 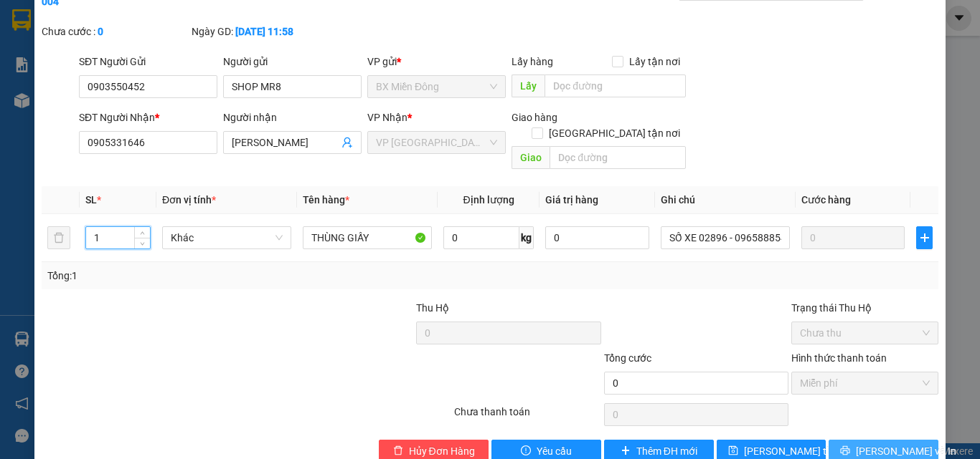 What do you see at coordinates (572, 200) in the screenshot?
I see `span: Giá trị hàng` at bounding box center [572, 200].